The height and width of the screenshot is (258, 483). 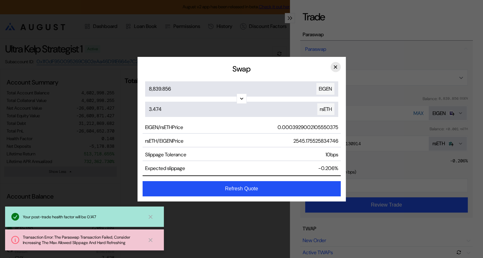 I want to click on span: Slippage Tolerance, so click(x=166, y=154).